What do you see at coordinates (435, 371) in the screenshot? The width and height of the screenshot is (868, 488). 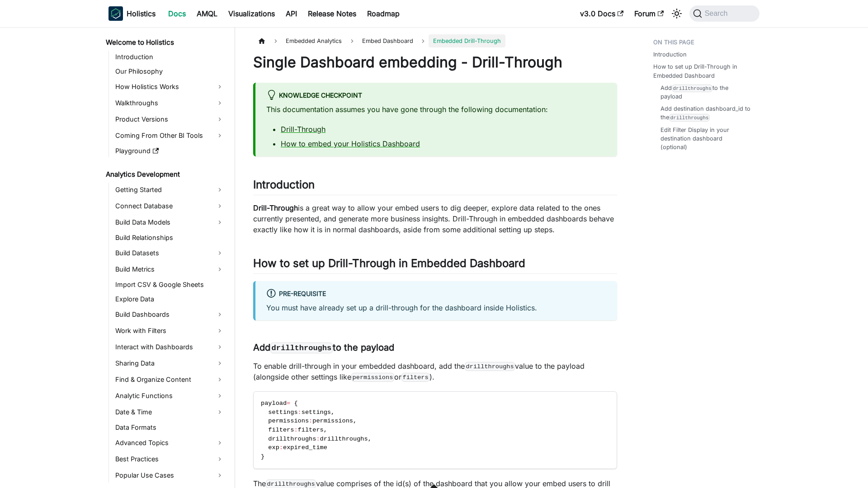 I see `p: To enable drill-through in your embedded dashboard, add the value to the payload (alongside other...` at bounding box center [435, 371].